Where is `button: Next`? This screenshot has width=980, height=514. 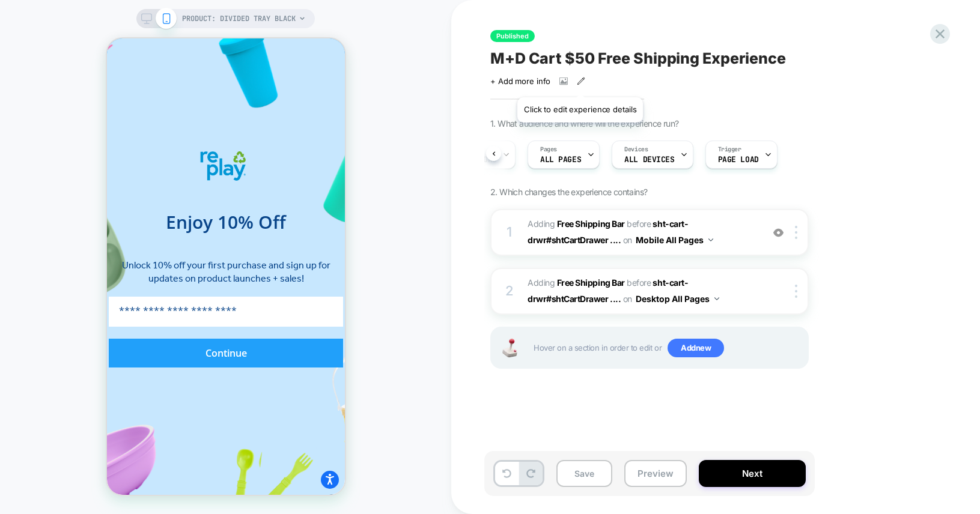 button: Next is located at coordinates (752, 474).